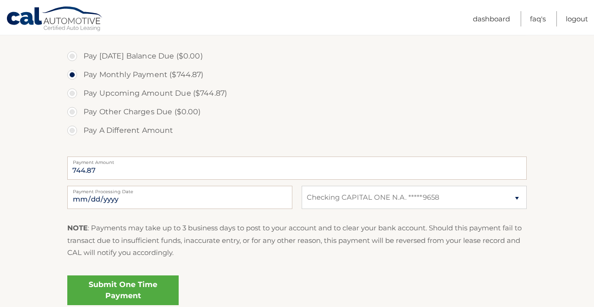  What do you see at coordinates (180, 197) in the screenshot?
I see `input: Payment Date` at bounding box center [180, 197].